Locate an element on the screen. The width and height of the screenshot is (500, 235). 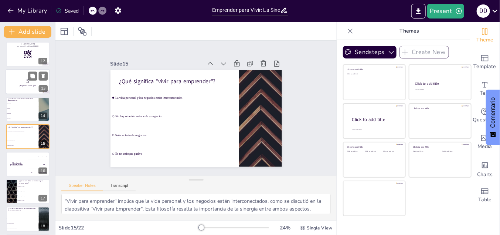
span: Questions is located at coordinates (485, 120).